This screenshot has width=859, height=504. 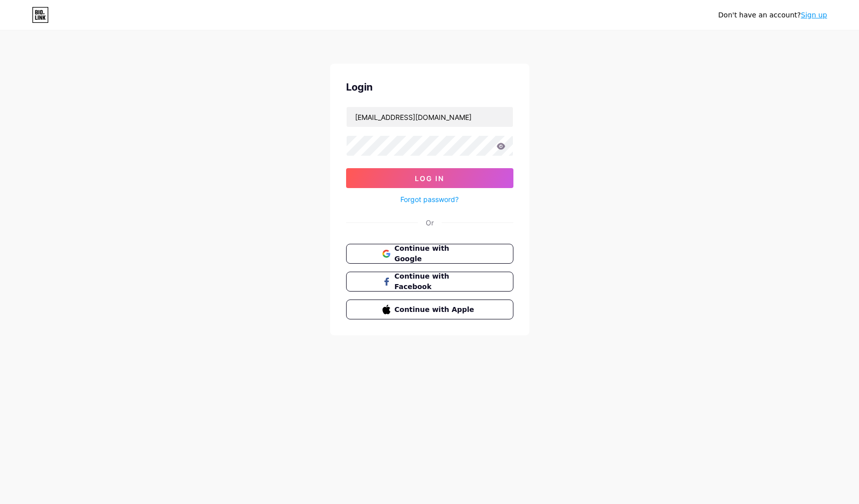 What do you see at coordinates (430, 254) in the screenshot?
I see `a: Continue with Google` at bounding box center [430, 254].